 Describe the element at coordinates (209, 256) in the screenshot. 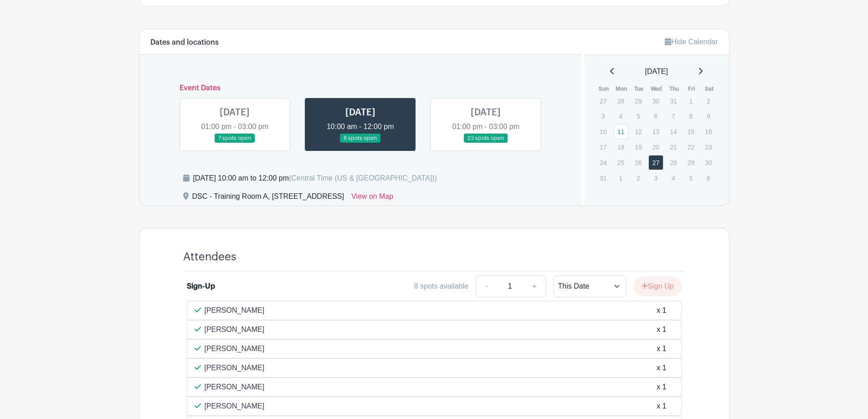

I see `h4: Attendees` at that location.